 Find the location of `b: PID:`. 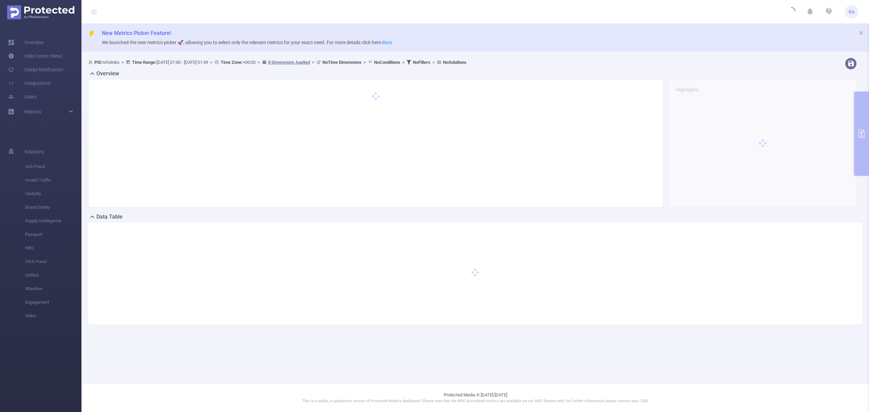

b: PID: is located at coordinates (98, 62).